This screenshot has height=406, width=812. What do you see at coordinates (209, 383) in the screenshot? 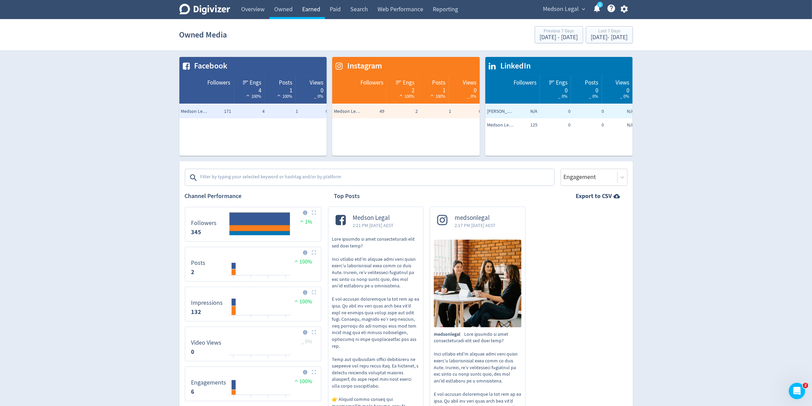
I see `dt: Engagements` at bounding box center [209, 383].